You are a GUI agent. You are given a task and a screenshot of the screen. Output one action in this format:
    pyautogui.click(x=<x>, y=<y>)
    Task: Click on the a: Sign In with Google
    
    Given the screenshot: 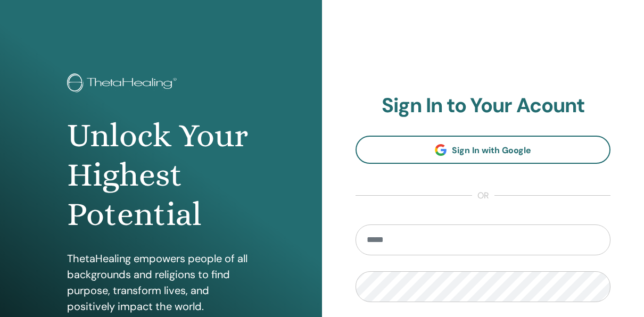 What is the action you would take?
    pyautogui.click(x=482, y=149)
    